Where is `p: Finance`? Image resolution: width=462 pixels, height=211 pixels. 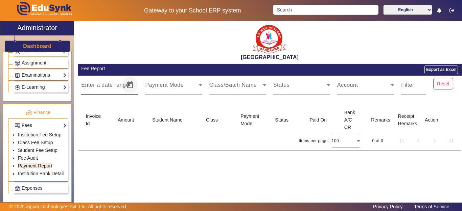
p: Finance is located at coordinates (38, 113).